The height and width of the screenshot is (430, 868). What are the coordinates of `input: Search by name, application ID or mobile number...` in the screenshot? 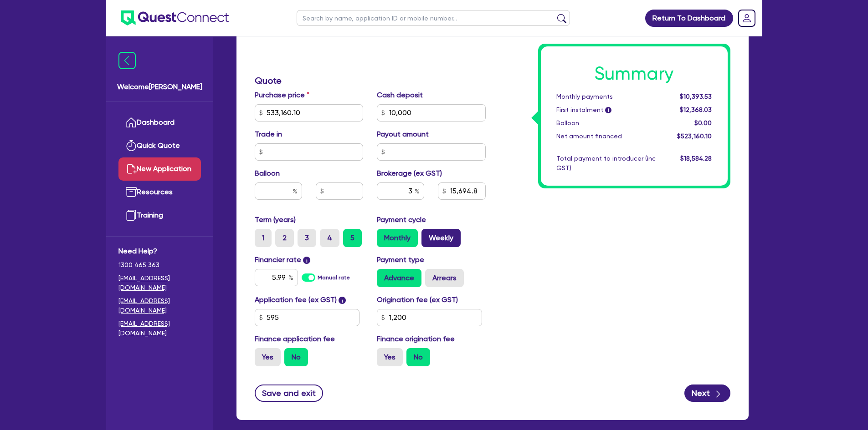 It's located at (433, 18).